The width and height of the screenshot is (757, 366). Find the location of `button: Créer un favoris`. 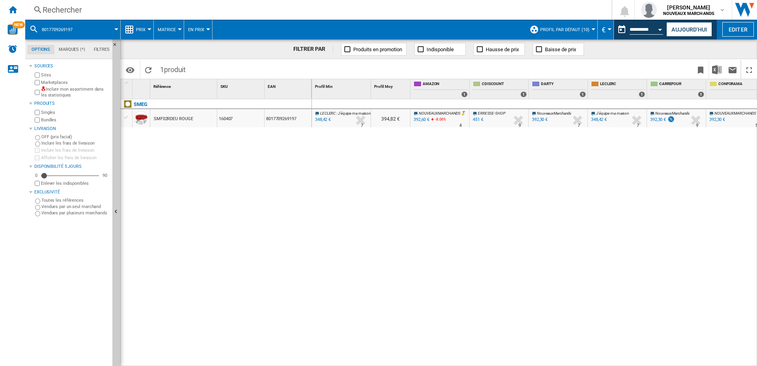

button: Créer un favoris is located at coordinates (701, 69).